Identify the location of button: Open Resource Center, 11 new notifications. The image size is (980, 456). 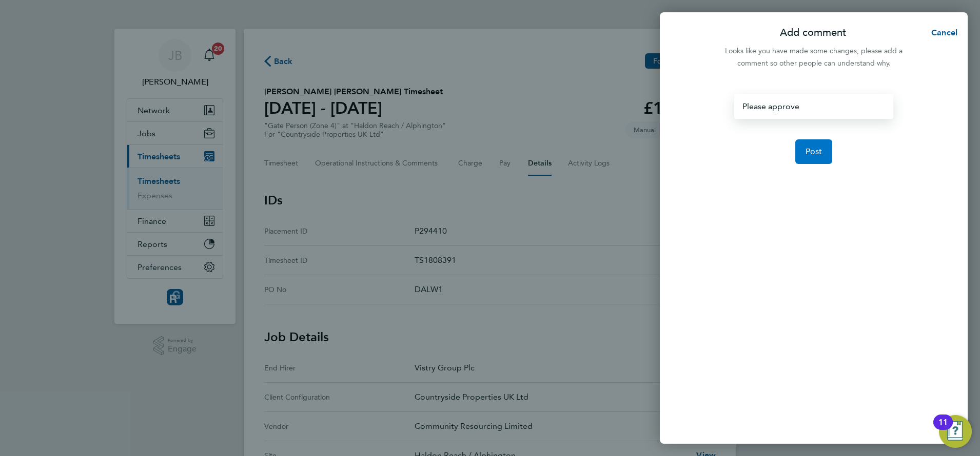
(956, 432).